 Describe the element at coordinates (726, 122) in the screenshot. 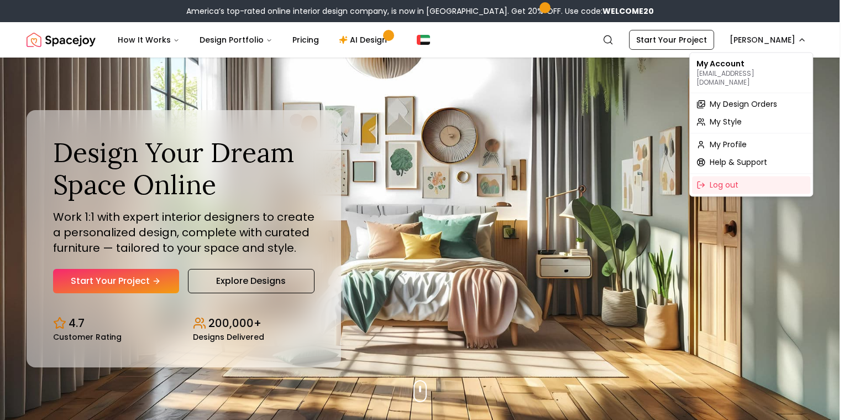

I see `span: My Style` at that location.